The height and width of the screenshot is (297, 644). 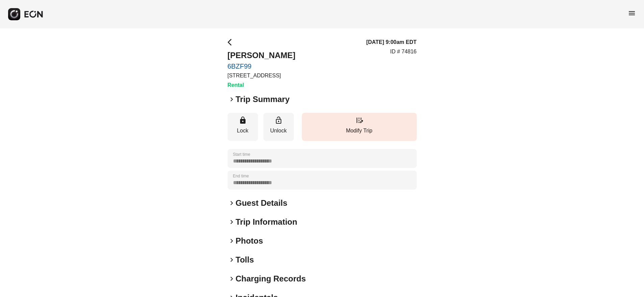 I want to click on h2: Trip Summary, so click(x=262, y=99).